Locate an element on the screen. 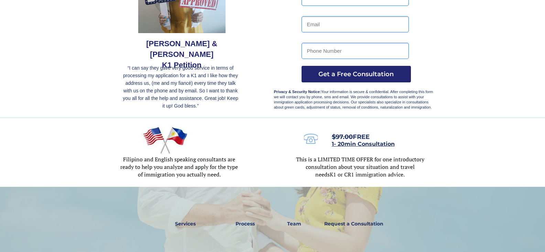  span: Your information is secure & confidential. After completing this form we will contact you by phon... is located at coordinates (354, 99).